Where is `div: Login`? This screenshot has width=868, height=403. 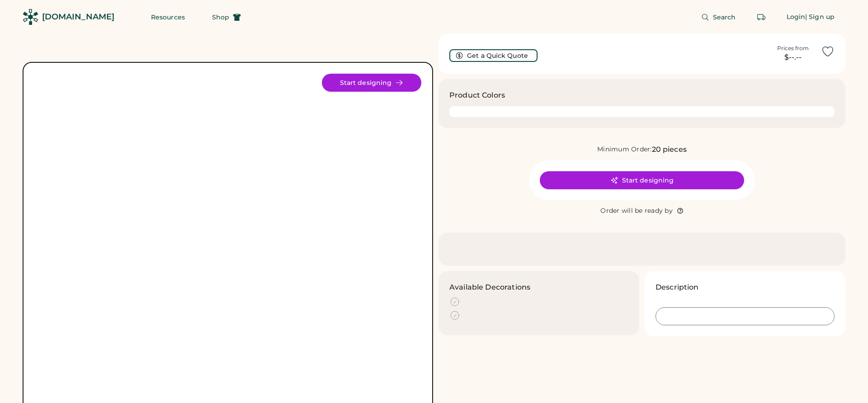
div: Login is located at coordinates (796, 17).